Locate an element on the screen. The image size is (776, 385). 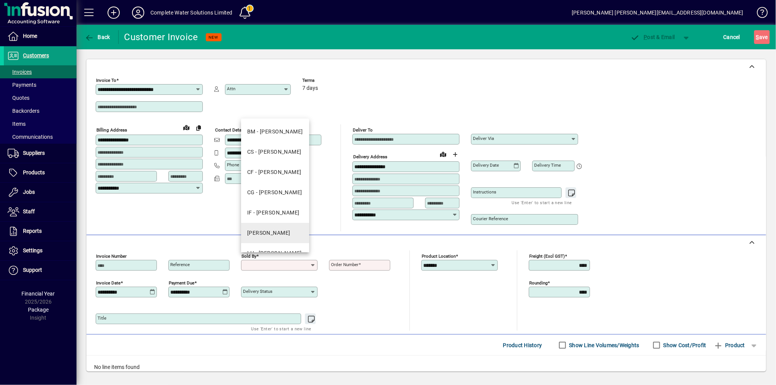
span: Terms is located at coordinates (325, 80).